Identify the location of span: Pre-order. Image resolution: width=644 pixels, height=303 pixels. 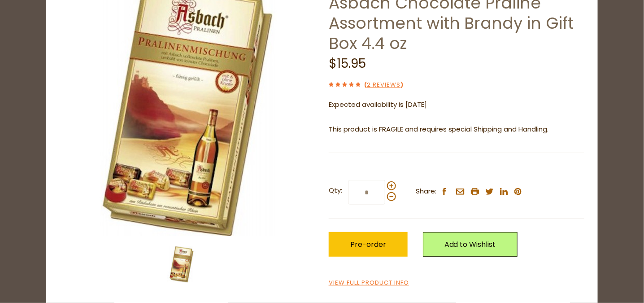
(368, 244).